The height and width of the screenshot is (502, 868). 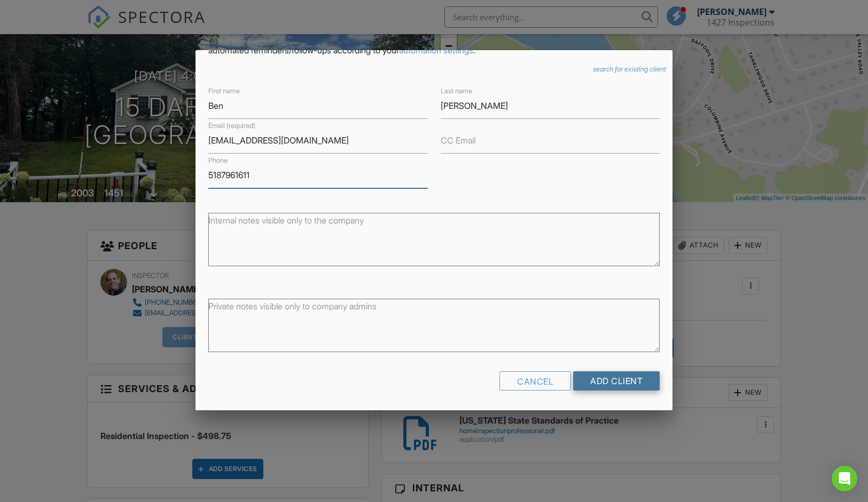 I want to click on div: Cancel, so click(x=535, y=381).